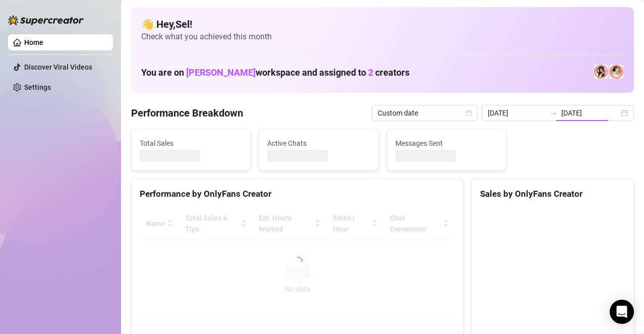 This screenshot has height=334, width=644. I want to click on span: swap-right, so click(553, 113).